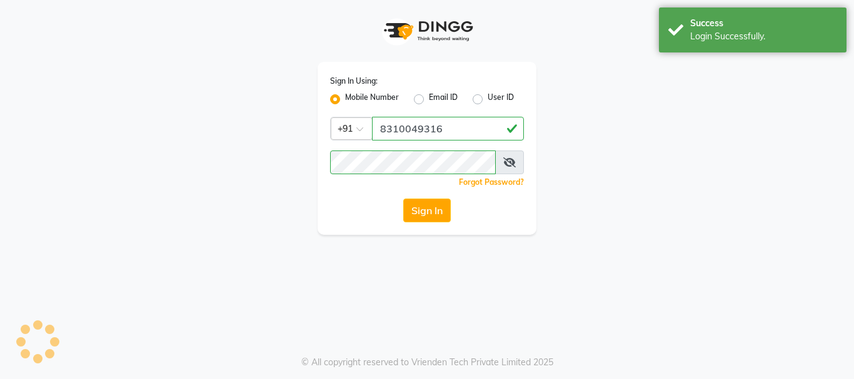 The image size is (854, 379). What do you see at coordinates (443, 99) in the screenshot?
I see `label: Email ID` at bounding box center [443, 99].